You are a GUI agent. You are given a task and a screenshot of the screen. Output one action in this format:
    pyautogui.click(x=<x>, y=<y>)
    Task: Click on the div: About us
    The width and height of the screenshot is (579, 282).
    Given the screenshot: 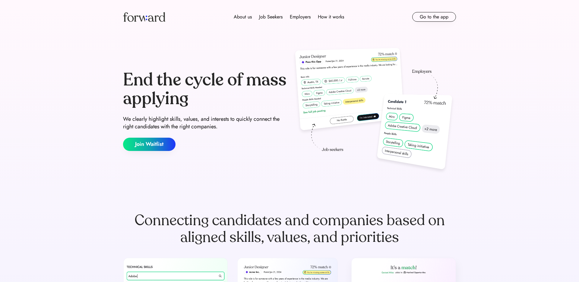 What is the action you would take?
    pyautogui.click(x=243, y=17)
    